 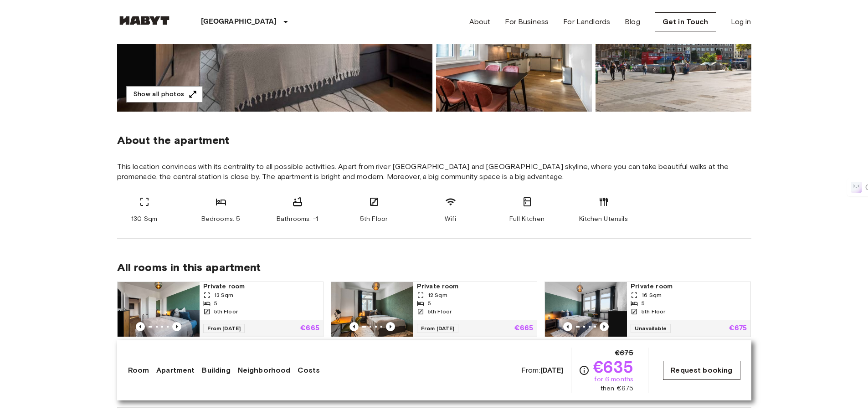 What do you see at coordinates (450, 219) in the screenshot?
I see `span: Wifi` at bounding box center [450, 219].